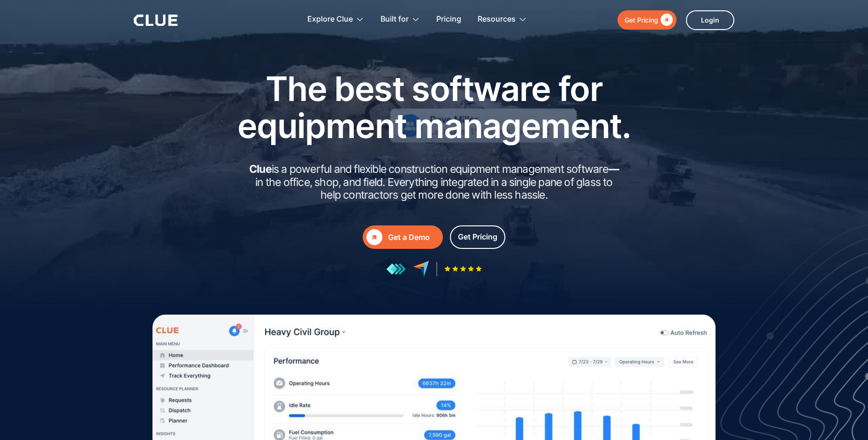 The height and width of the screenshot is (440, 868). I want to click on strong: Clue, so click(260, 169).